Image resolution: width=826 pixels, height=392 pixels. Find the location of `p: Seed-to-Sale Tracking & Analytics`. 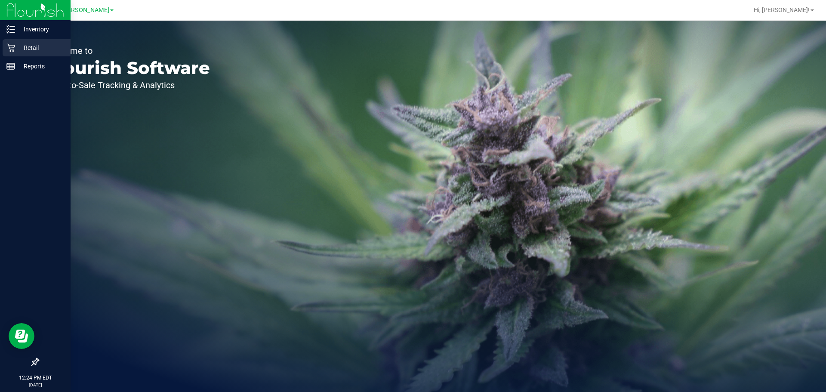

p: Seed-to-Sale Tracking & Analytics is located at coordinates (128, 85).